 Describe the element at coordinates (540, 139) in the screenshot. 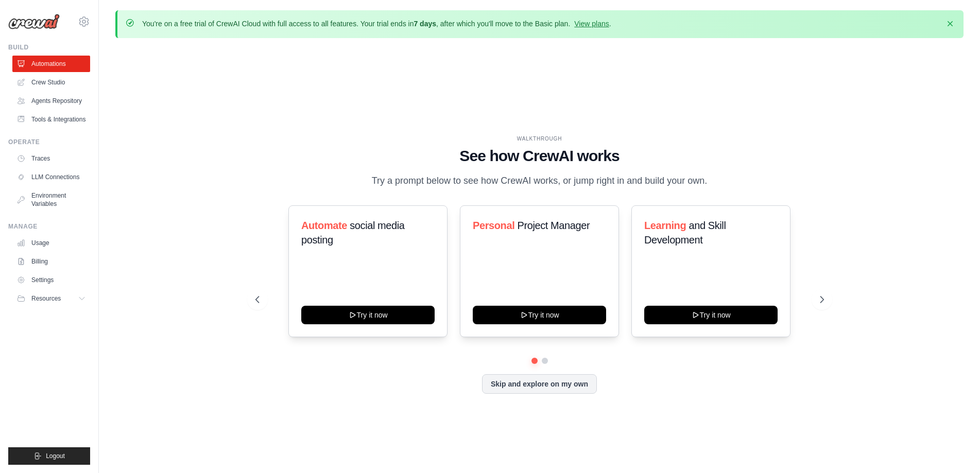

I see `div: WALKTHROUGH` at that location.